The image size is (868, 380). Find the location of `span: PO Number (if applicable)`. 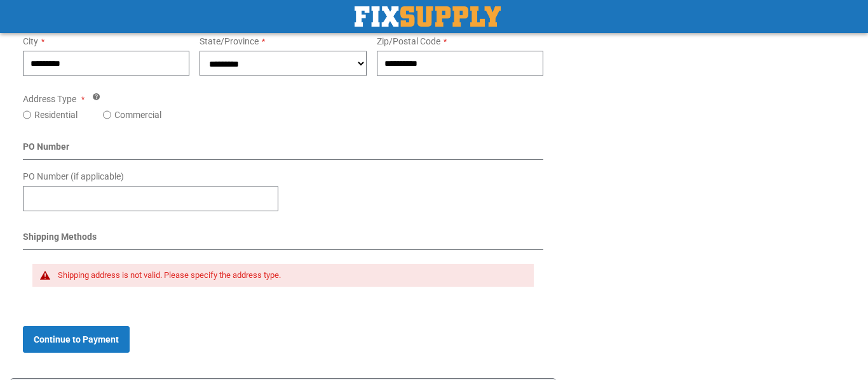

span: PO Number (if applicable) is located at coordinates (73, 176).